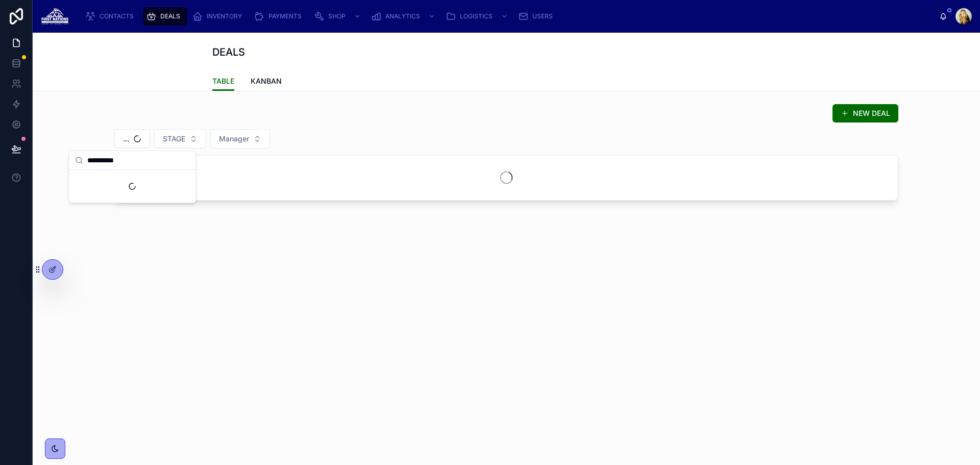 Image resolution: width=980 pixels, height=465 pixels. I want to click on span: PAYMENTS, so click(285, 16).